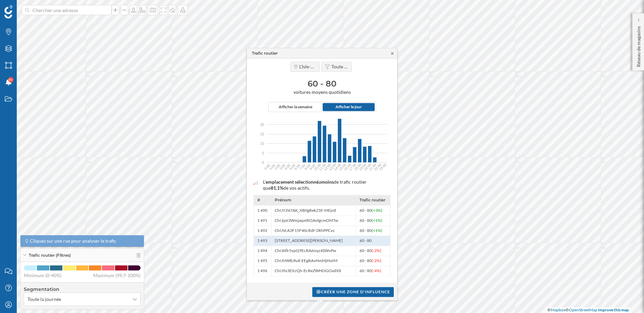 The image size is (644, 313). Describe the element at coordinates (307, 221) in the screenshot. I see `span: ChIJjy63WmjaqxIROAvfgcmOMTw` at that location.